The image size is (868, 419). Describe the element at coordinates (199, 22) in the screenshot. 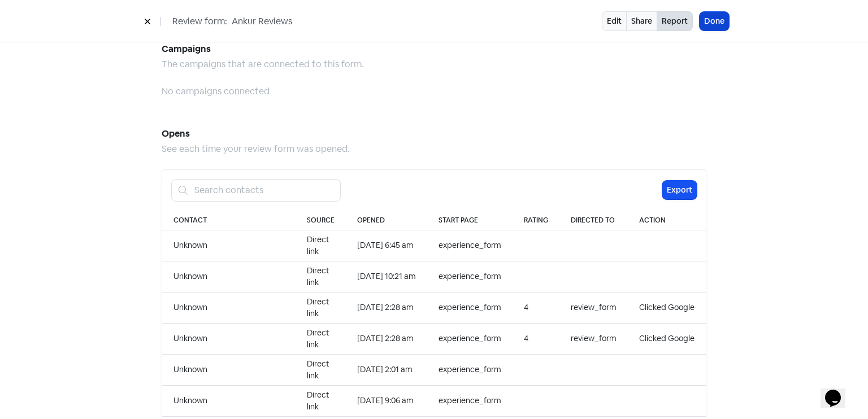

I see `span: Review form:` at that location.